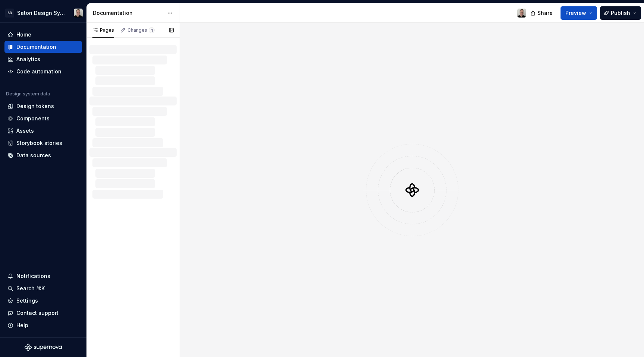  What do you see at coordinates (43, 106) in the screenshot?
I see `a: Design tokens` at bounding box center [43, 106].